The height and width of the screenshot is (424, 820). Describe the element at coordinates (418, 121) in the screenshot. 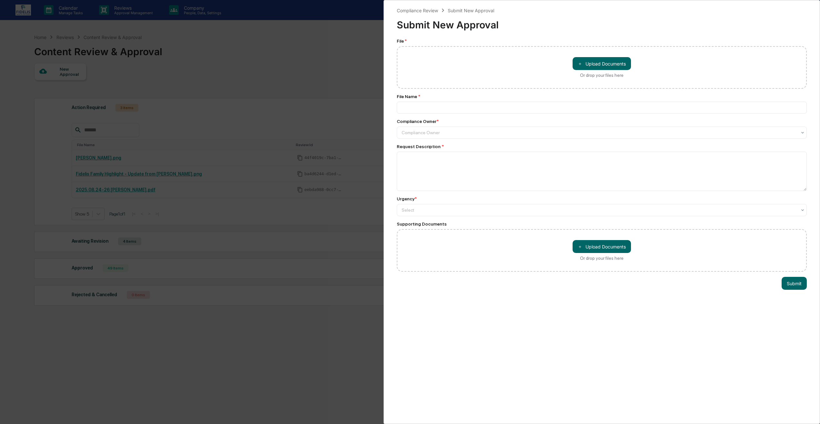

I see `div: Compliance Owner` at that location.